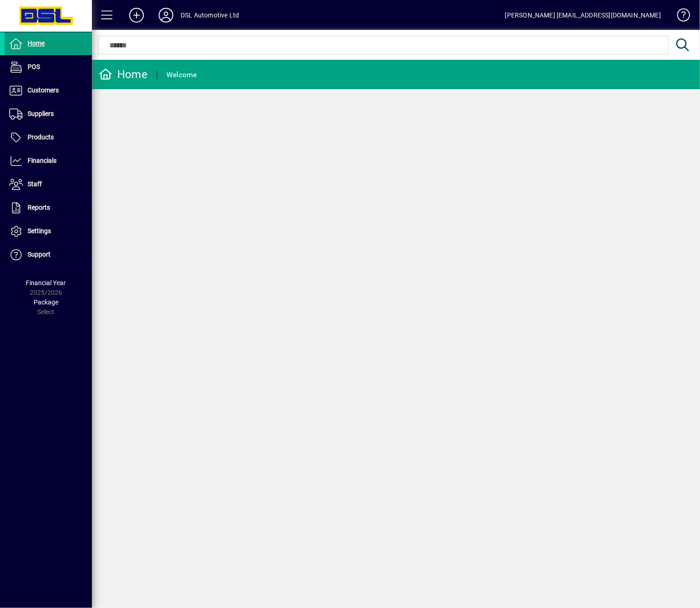 This screenshot has height=608, width=700. Describe the element at coordinates (48, 231) in the screenshot. I see `a: Settings` at that location.